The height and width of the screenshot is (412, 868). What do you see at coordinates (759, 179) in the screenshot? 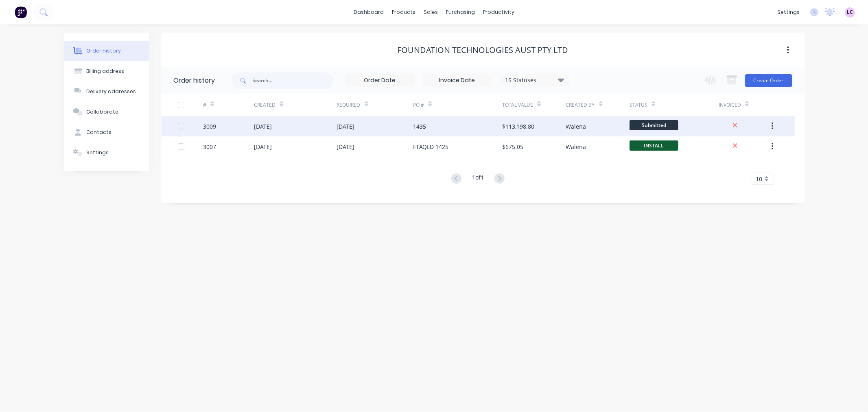
I see `span: 10` at bounding box center [759, 179].